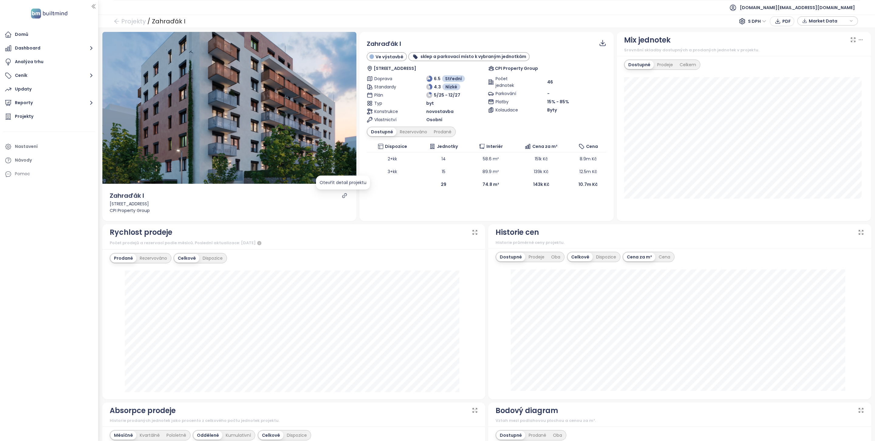  I want to click on span: Nízké, so click(451, 87).